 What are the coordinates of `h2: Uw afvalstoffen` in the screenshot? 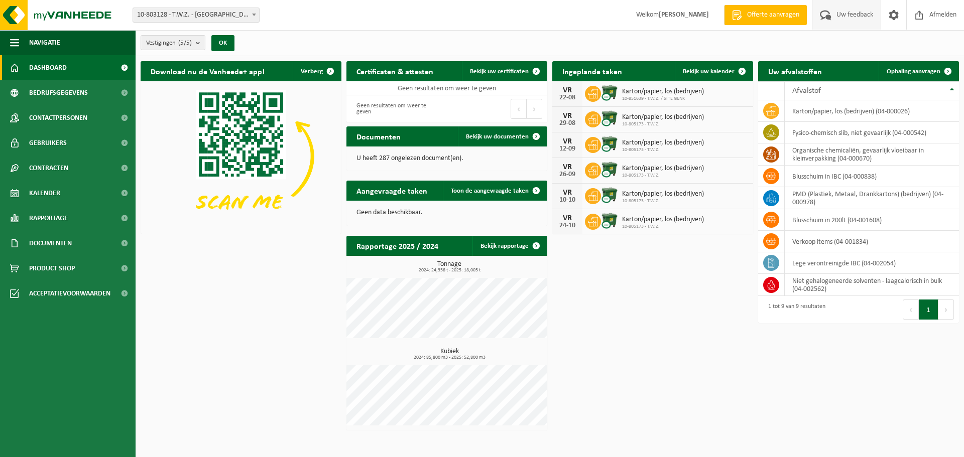 It's located at (795, 71).